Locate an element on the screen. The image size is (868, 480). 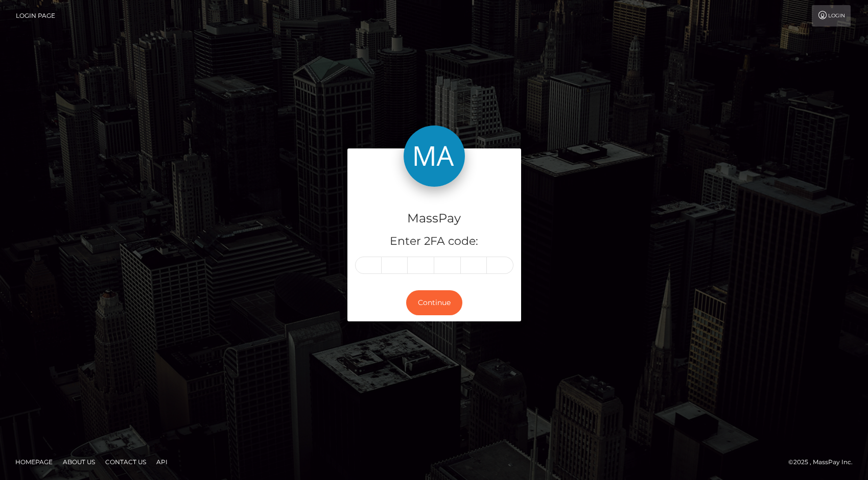
a: API is located at coordinates (162, 462).